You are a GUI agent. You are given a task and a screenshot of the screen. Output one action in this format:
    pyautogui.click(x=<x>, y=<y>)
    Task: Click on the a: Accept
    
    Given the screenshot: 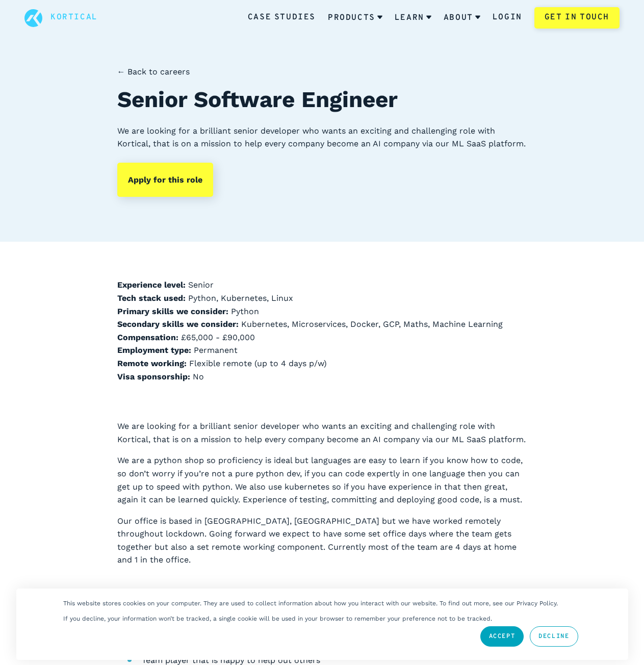 What is the action you would take?
    pyautogui.click(x=503, y=637)
    